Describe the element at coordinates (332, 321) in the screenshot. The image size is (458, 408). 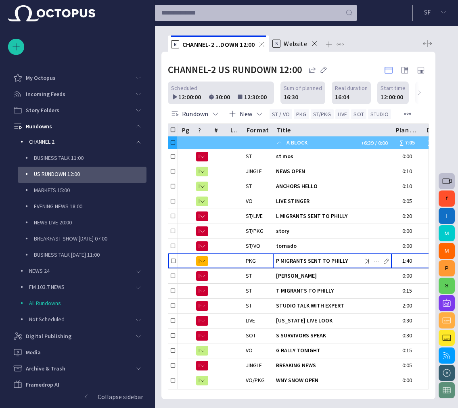
I see `div: COLORADO LIVE LOOK` at that location.